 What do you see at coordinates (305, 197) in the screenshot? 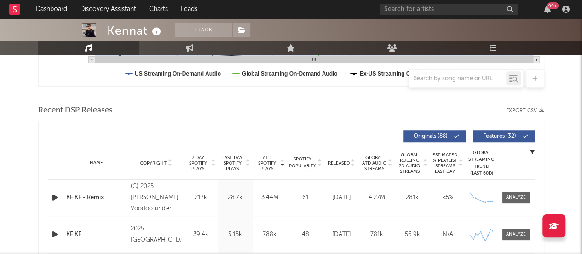
I see `div: 61` at bounding box center [305, 197].